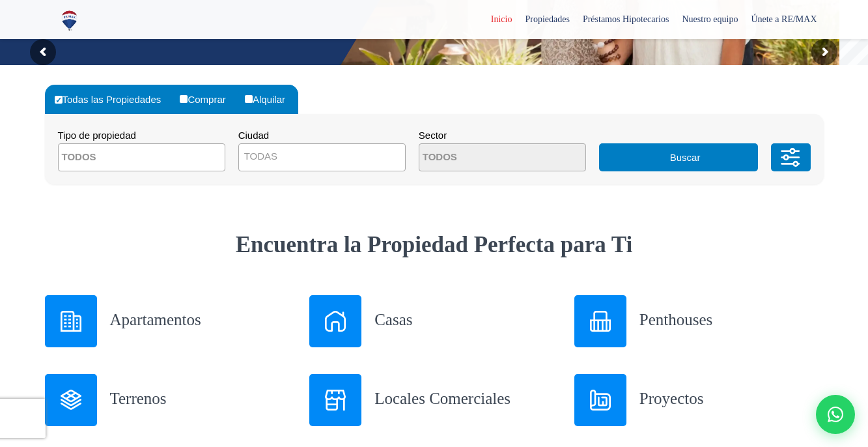 Image resolution: width=868 pixels, height=447 pixels. What do you see at coordinates (731, 398) in the screenshot?
I see `h3: Proyectos` at bounding box center [731, 398].